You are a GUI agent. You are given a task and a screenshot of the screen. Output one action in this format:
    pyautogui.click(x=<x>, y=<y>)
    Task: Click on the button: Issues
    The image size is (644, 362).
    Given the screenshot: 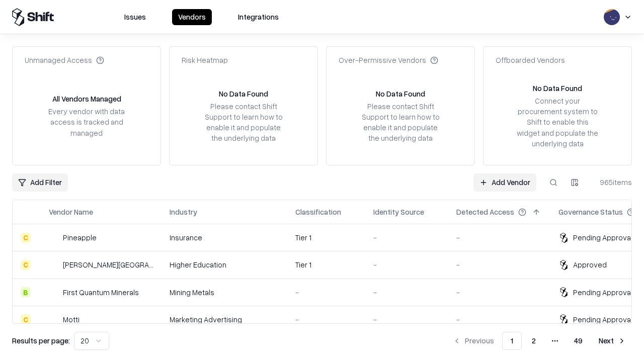 What is the action you would take?
    pyautogui.click(x=135, y=17)
    